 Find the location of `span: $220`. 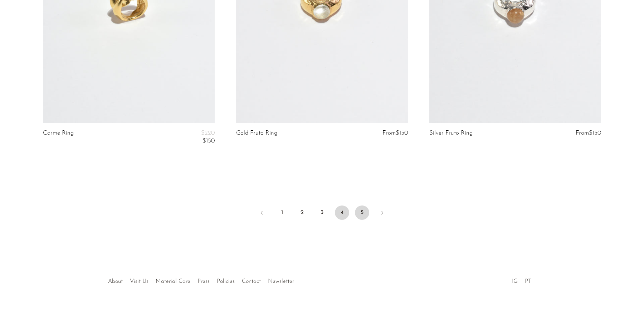

span: $220 is located at coordinates (208, 133).